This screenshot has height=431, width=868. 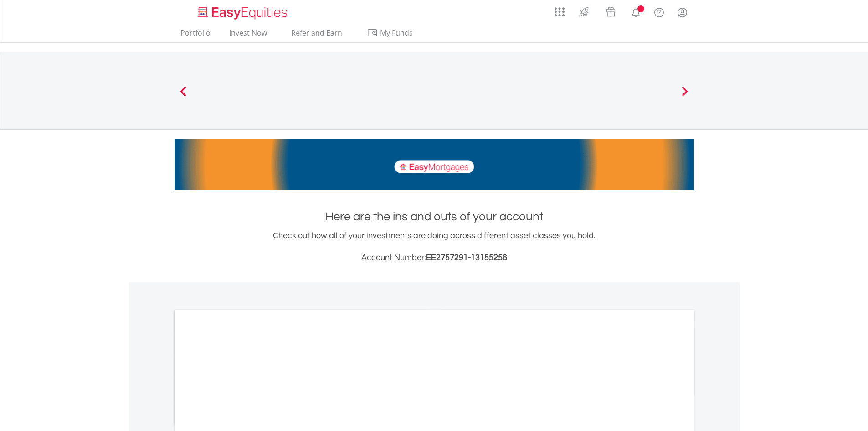 I want to click on img: vouchers-v2.svg, so click(x=610, y=12).